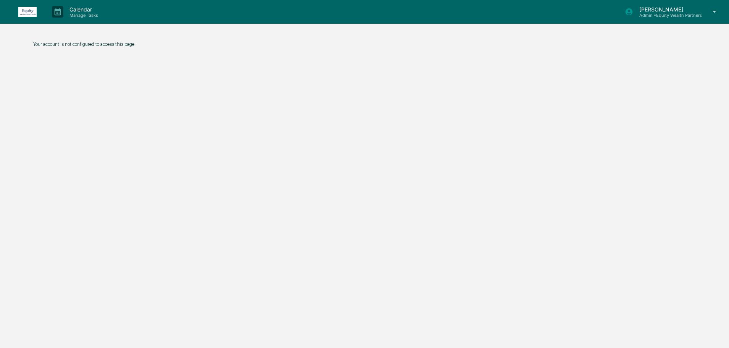 The width and height of the screenshot is (729, 348). I want to click on p: Manage Tasks, so click(82, 15).